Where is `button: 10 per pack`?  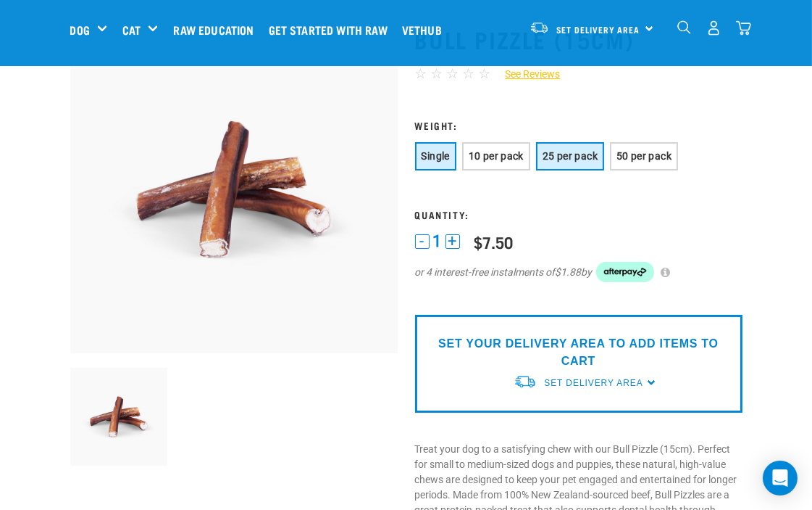 button: 10 per pack is located at coordinates (497, 156).